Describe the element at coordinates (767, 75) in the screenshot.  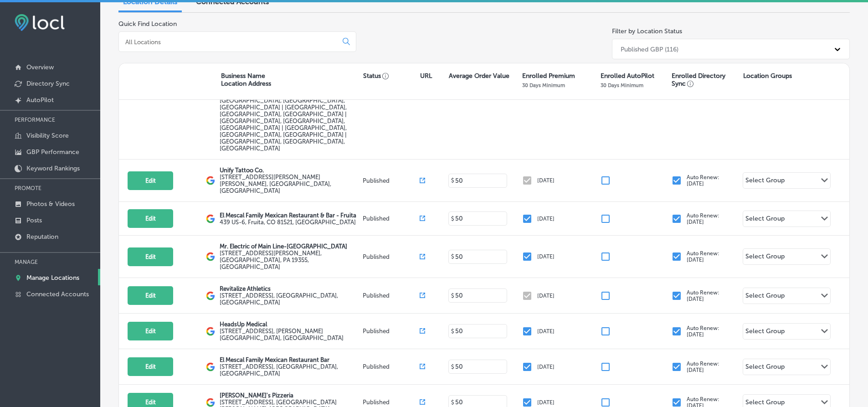
I see `p: Location Groups` at that location.